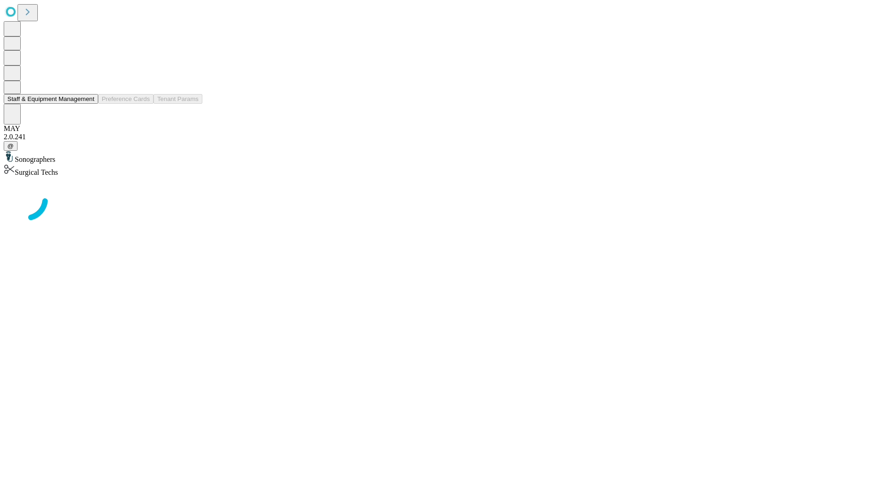 This screenshot has height=498, width=885. What do you see at coordinates (443, 157) in the screenshot?
I see `div: Sonographers` at bounding box center [443, 157].